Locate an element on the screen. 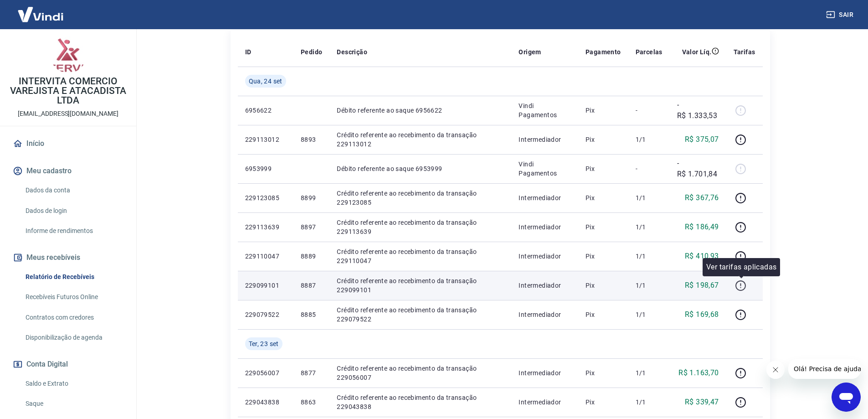  p: -R$ 1.333,53 is located at coordinates (698, 110).